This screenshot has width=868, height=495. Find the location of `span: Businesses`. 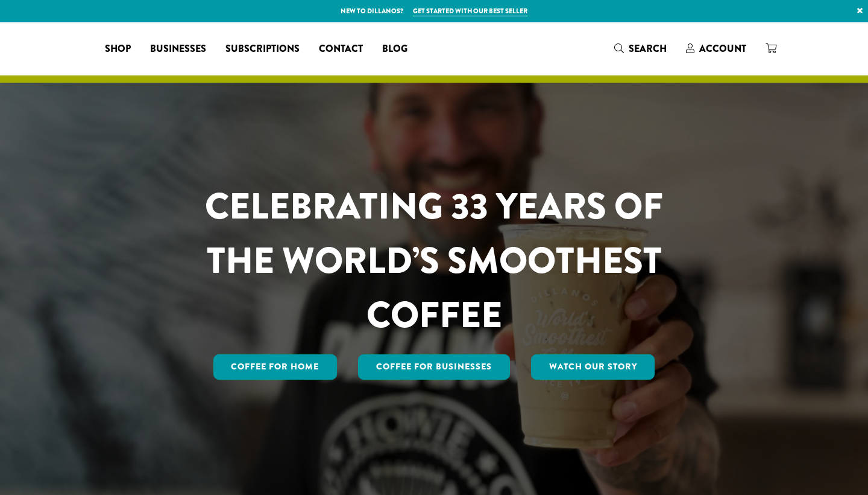

span: Businesses is located at coordinates (177, 49).